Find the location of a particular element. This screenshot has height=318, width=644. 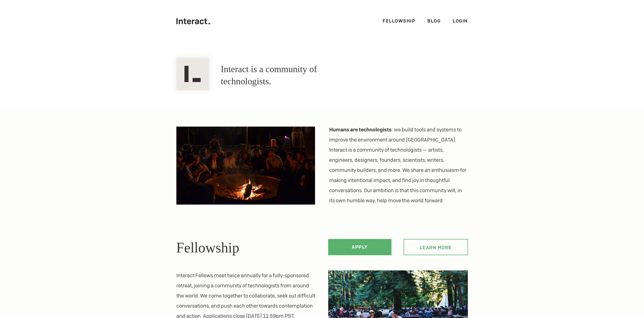

img: A fireplace discussion at an Interact Retreat is located at coordinates (246, 165).